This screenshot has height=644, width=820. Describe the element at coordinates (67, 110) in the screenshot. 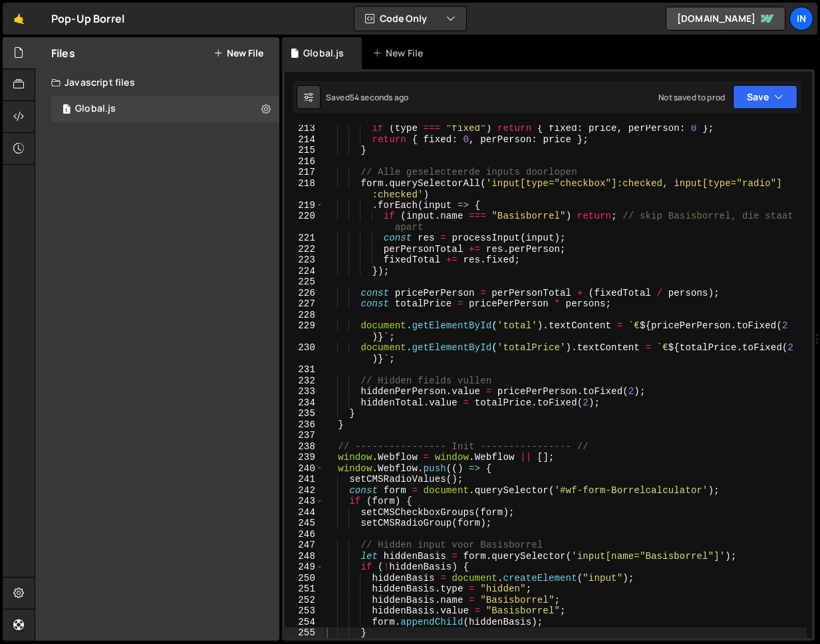

I see `span: 1` at that location.